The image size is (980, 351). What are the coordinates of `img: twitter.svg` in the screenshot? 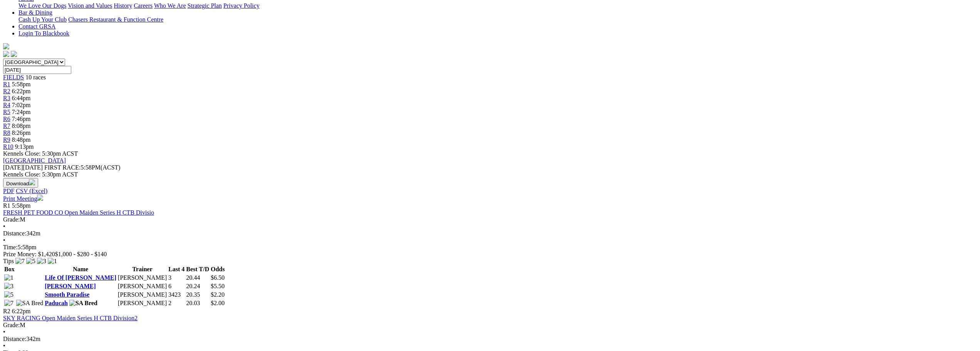 It's located at (14, 54).